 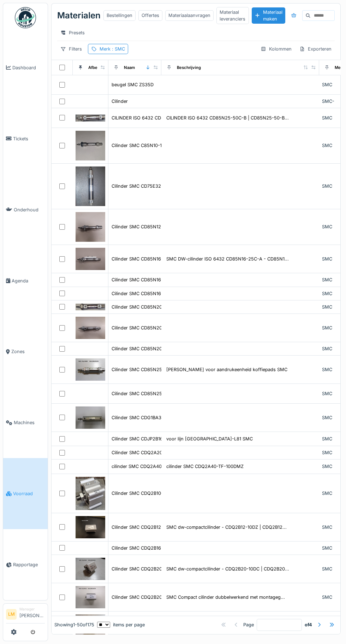 What do you see at coordinates (145, 328) in the screenshot?
I see `div: Cilinder SMC CD85N20-40C-B` at bounding box center [145, 328].